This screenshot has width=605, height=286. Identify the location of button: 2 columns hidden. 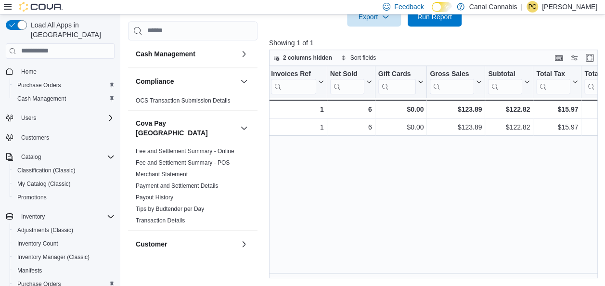
(303, 58).